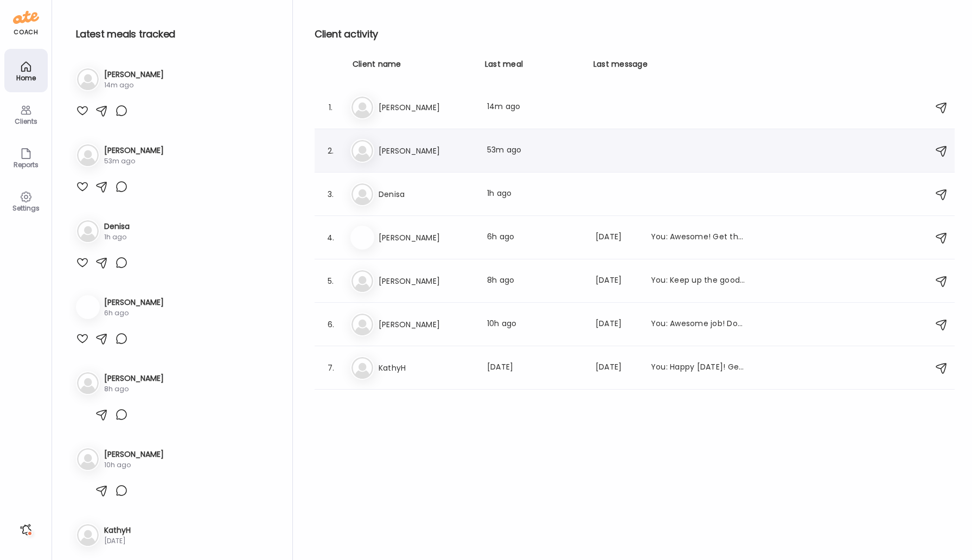  What do you see at coordinates (330, 151) in the screenshot?
I see `div: 2.` at bounding box center [330, 151].